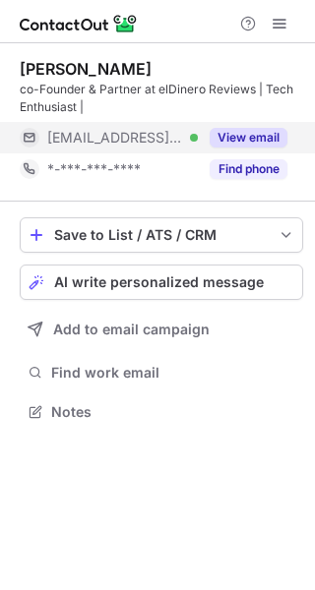  I want to click on button: save-profile-one-click, so click(161, 235).